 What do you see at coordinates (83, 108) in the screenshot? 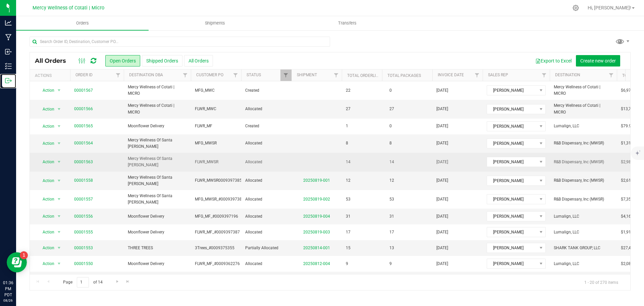
I see `a: 00001566` at bounding box center [83, 108].